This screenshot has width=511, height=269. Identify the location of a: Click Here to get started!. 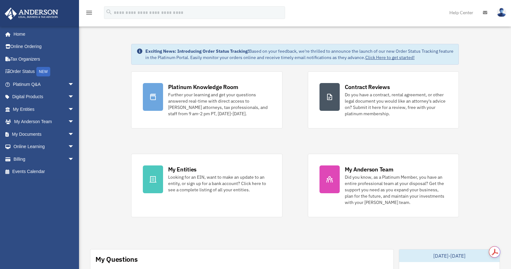
(390, 58).